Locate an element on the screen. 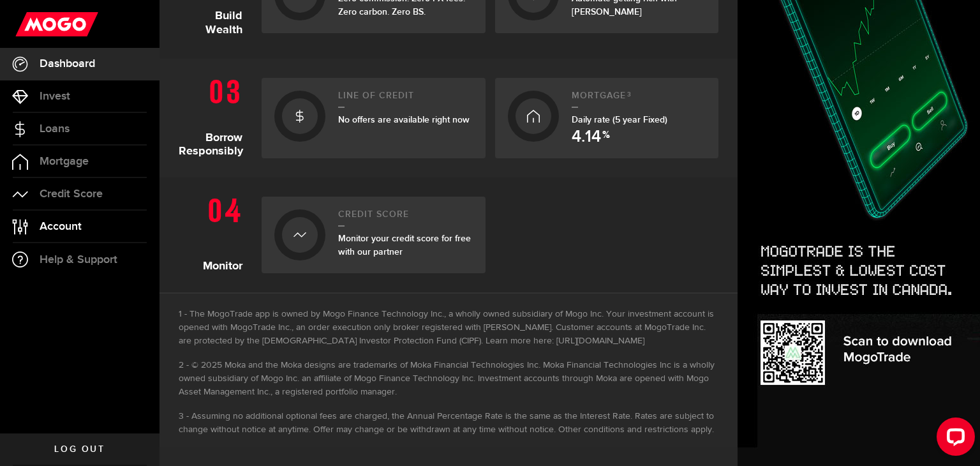 This screenshot has width=980, height=466. a: Credit ScoreMonitor your credit score for free with our partner is located at coordinates (373, 235).